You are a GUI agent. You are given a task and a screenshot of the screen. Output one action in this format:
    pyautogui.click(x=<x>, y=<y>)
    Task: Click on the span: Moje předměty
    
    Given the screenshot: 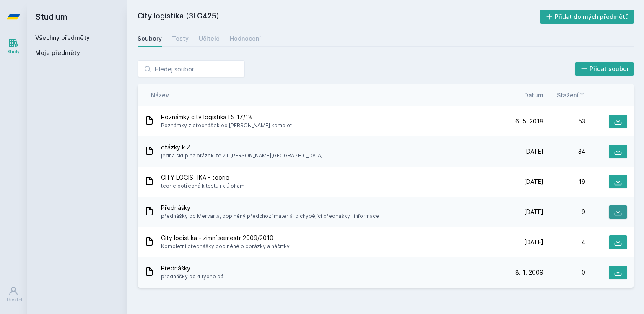 What is the action you would take?
    pyautogui.click(x=57, y=53)
    